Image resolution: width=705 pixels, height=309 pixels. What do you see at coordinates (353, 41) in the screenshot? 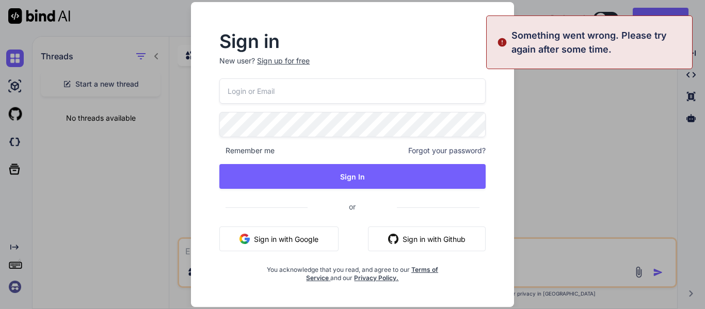
I see `h2: Sign in` at bounding box center [353, 41].